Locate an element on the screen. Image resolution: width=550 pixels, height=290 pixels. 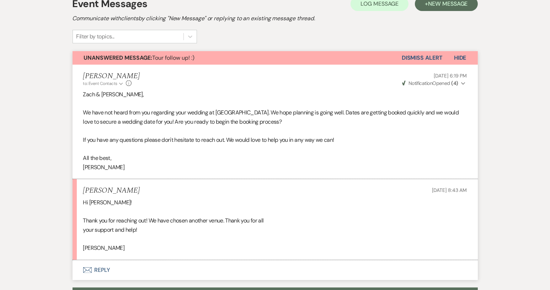
span: Notification is located at coordinates (420, 83).